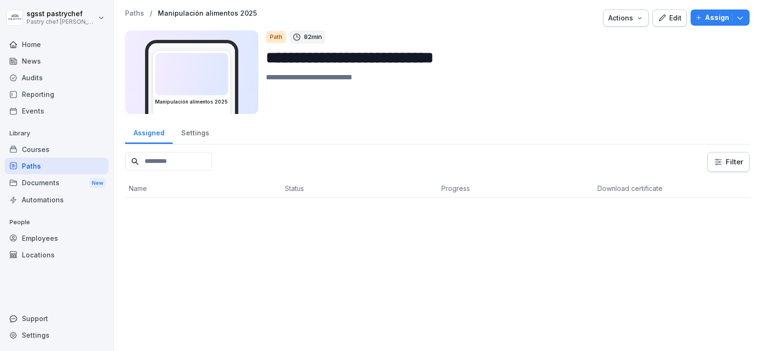 The width and height of the screenshot is (761, 351). I want to click on h3: Manipulación alimentos 2025, so click(192, 102).